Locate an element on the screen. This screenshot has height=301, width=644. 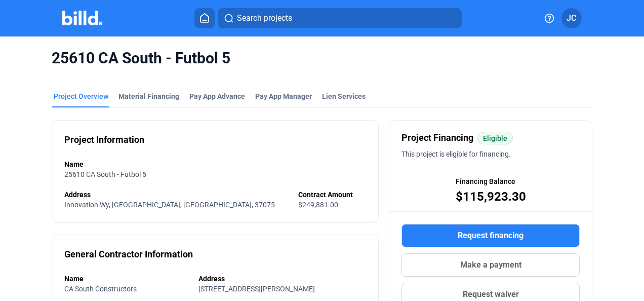
div: General Contractor Information is located at coordinates (129, 254).